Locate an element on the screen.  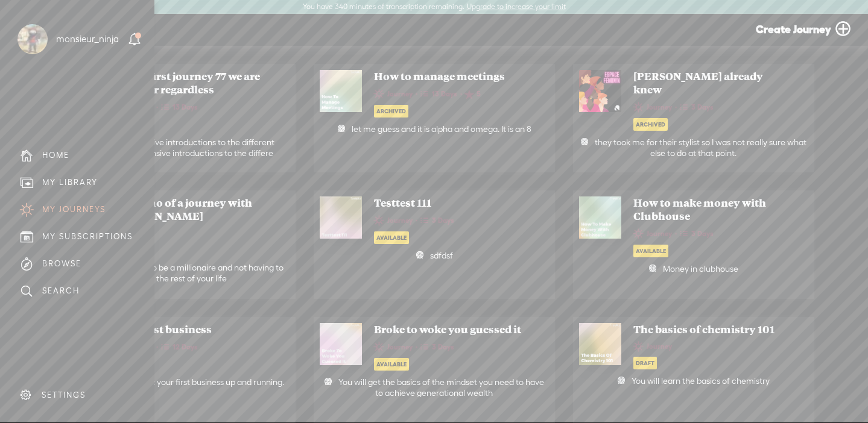
div: MY JOURNEYS is located at coordinates (73, 209).